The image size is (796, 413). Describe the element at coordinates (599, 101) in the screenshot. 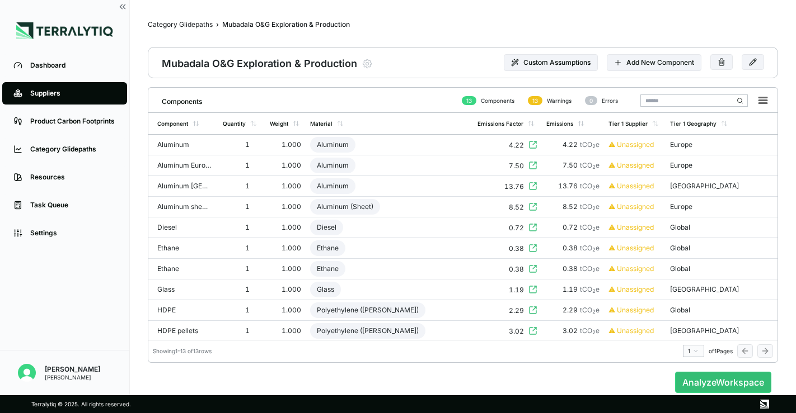

I see `div: Errors` at that location.